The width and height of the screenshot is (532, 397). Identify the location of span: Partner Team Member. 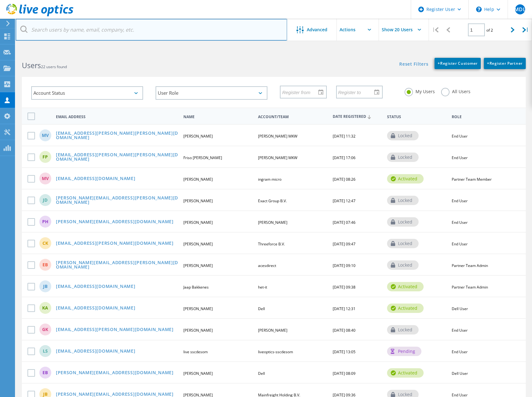
(472, 179).